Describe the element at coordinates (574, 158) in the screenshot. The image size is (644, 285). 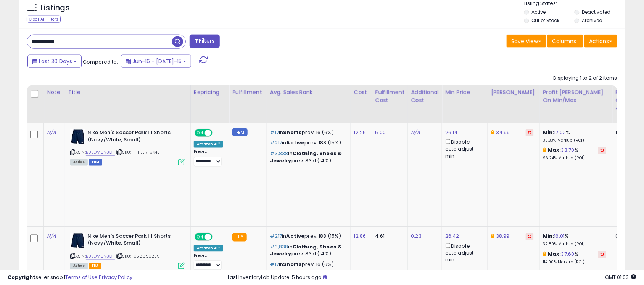
I see `p: 96.24% Markup (ROI)` at that location.